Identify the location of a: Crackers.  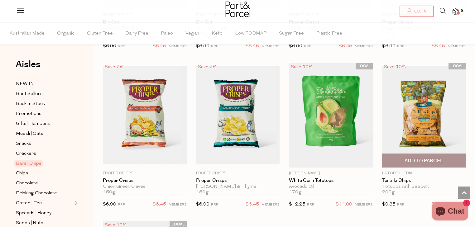
(44, 154).